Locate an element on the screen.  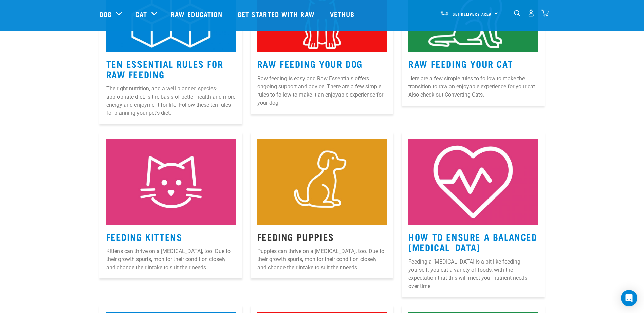
a: Feeding Kittens is located at coordinates (144, 237).